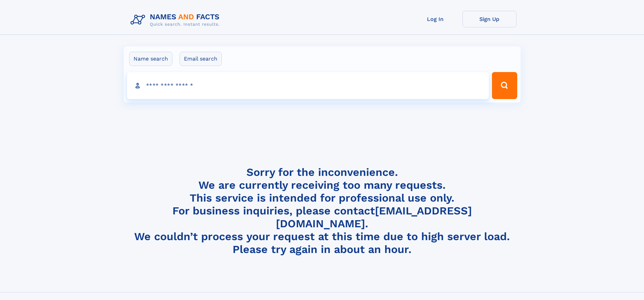  What do you see at coordinates (490, 19) in the screenshot?
I see `a: Sign Up` at bounding box center [490, 19].